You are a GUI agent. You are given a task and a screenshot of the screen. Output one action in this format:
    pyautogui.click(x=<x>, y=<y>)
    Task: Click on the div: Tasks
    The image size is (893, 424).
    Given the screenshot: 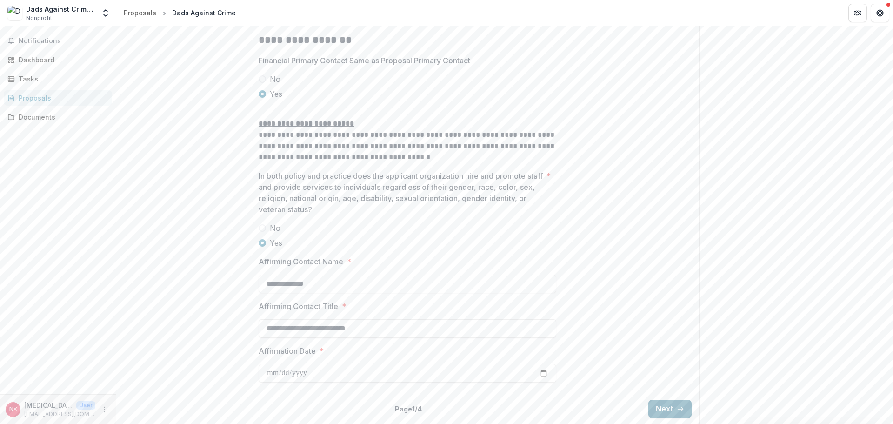 What is the action you would take?
    pyautogui.click(x=61, y=79)
    